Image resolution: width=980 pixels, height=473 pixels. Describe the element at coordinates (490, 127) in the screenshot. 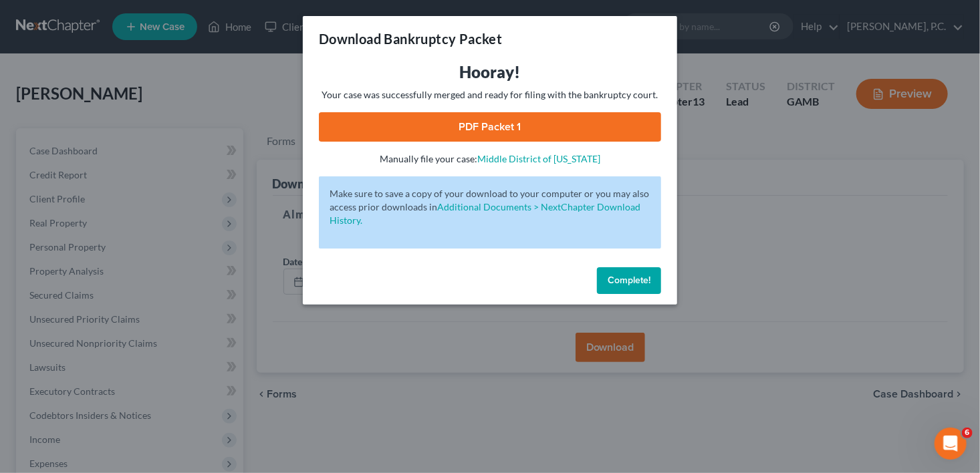

I see `a: PDF Packet 1` at that location.